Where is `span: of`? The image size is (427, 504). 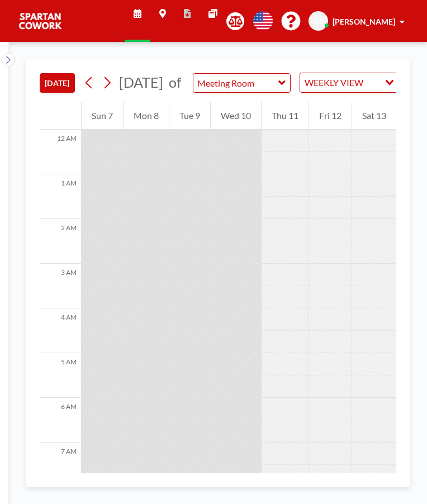
span: of is located at coordinates (175, 82).